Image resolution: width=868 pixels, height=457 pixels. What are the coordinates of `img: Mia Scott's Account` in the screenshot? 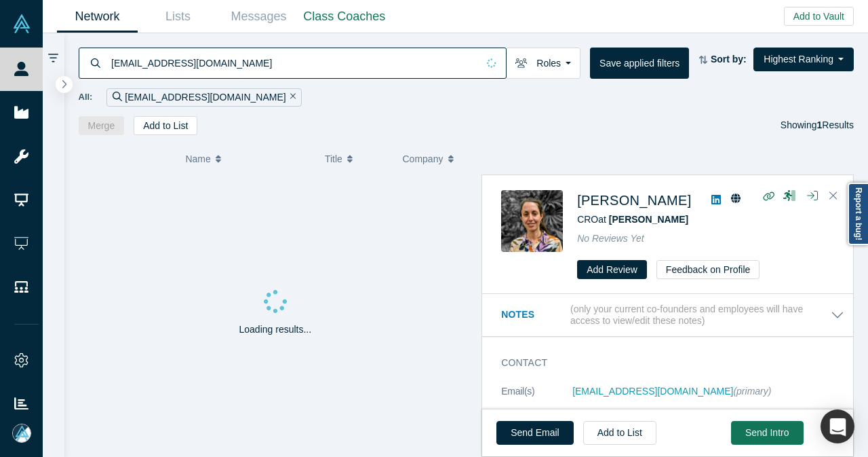 It's located at (22, 433).